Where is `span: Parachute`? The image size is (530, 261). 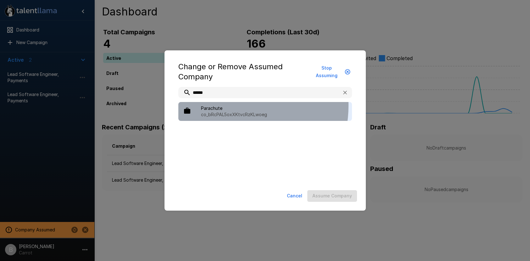
span: Parachute is located at coordinates (274, 108).